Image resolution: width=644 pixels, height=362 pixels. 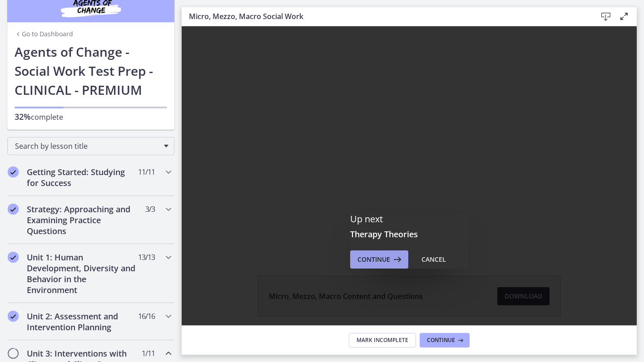 What do you see at coordinates (148, 354) in the screenshot?
I see `span: 1 / 11` at bounding box center [148, 354].